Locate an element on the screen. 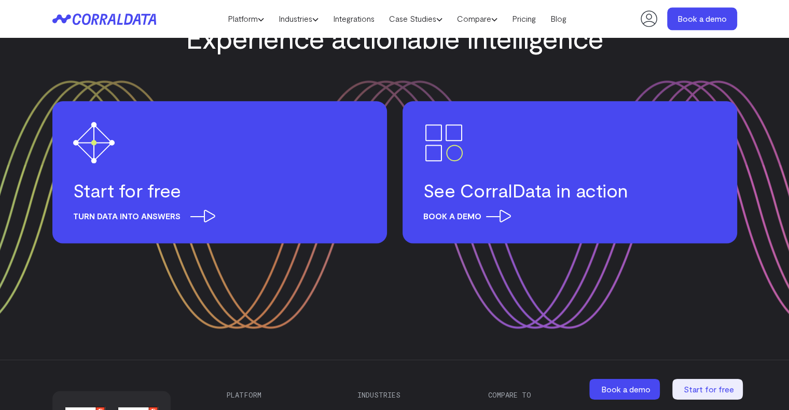 This screenshot has width=789, height=410. h3: Platform is located at coordinates (283, 395).